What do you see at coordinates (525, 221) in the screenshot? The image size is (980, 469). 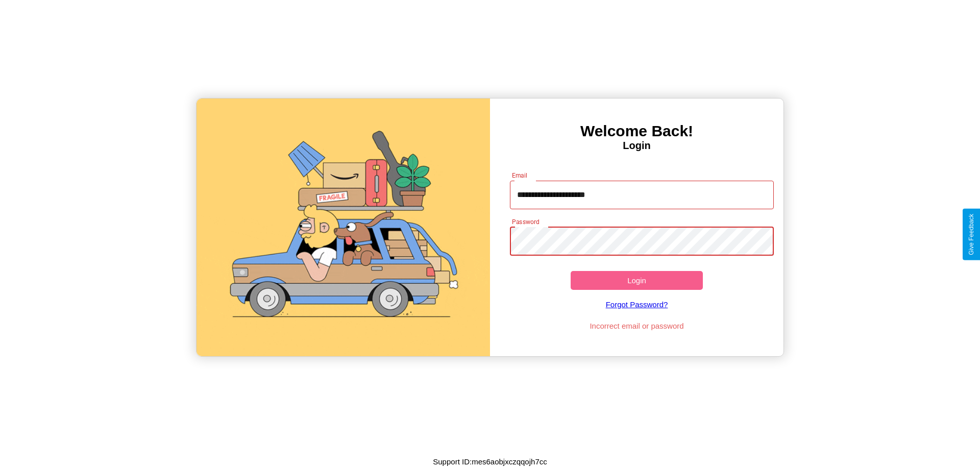 I see `label: Password` at bounding box center [525, 221].